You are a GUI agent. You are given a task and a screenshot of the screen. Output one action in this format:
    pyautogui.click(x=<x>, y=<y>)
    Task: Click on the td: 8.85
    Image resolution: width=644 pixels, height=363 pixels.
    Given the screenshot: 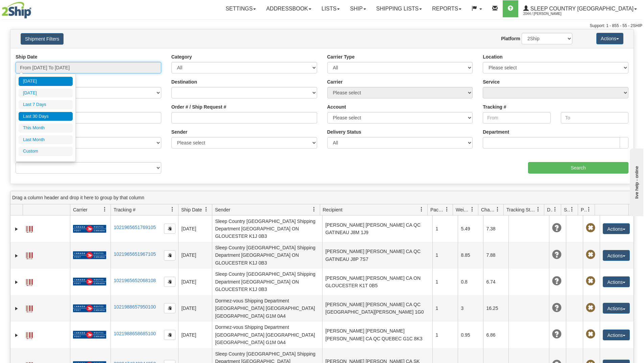 What is the action you would take?
    pyautogui.click(x=470, y=255)
    